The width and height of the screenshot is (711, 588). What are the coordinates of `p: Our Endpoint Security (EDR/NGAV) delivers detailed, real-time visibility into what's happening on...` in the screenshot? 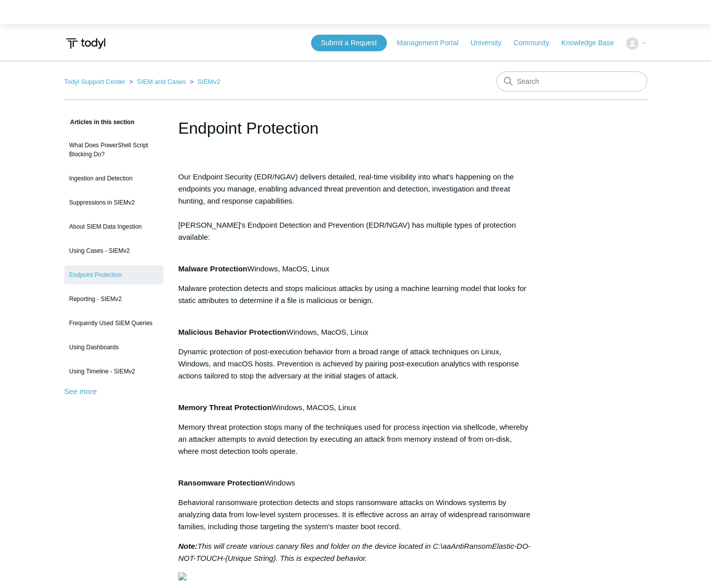 It's located at (356, 207).